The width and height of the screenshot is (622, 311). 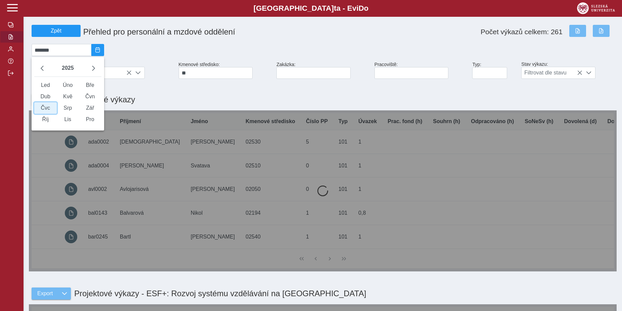 What do you see at coordinates (90, 120) in the screenshot?
I see `span: Pro` at bounding box center [90, 120].